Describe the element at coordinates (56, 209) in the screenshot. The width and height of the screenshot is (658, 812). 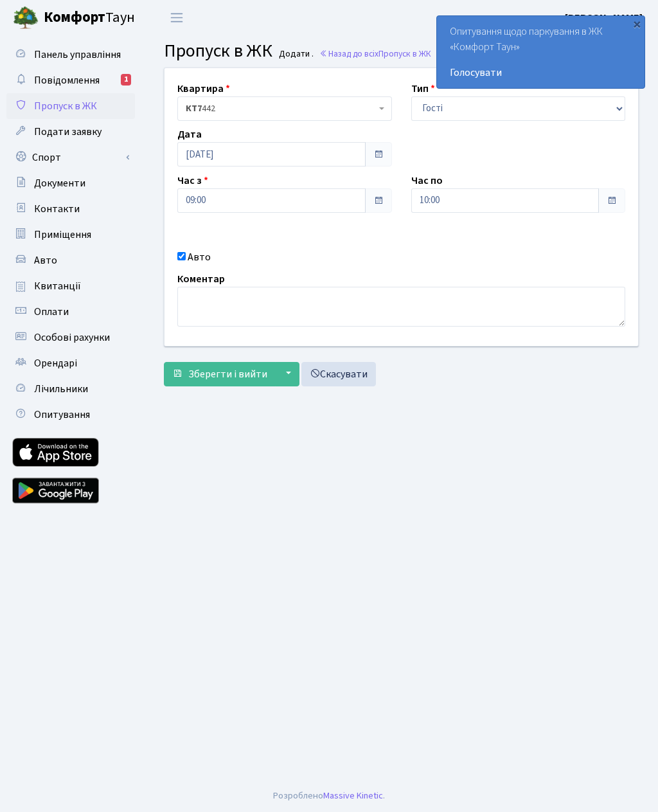
I see `span: Контакти` at that location.